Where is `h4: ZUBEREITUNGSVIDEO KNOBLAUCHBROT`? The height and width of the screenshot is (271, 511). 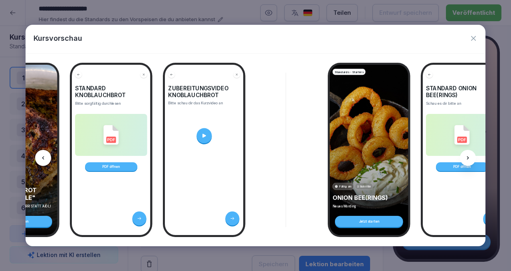
h4: ZUBEREITUNGSVIDEO KNOBLAUCHBROT is located at coordinates (204, 91).